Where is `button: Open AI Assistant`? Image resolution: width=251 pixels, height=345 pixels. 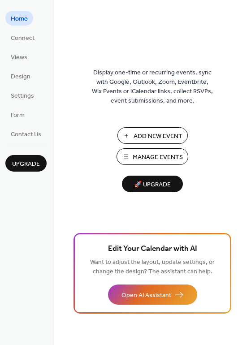
button: Open AI Assistant is located at coordinates (152, 295).